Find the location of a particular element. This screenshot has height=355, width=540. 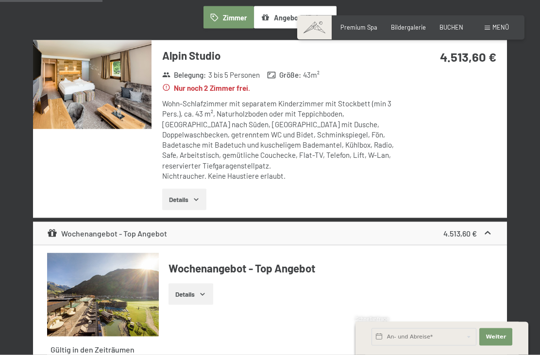

div: Wohn-Schlafzimmer mit separatem Kinderzimmer mit Stockbett (min 3 Pers.), ca. 43 m², Naturholzbod... is located at coordinates (281, 140).